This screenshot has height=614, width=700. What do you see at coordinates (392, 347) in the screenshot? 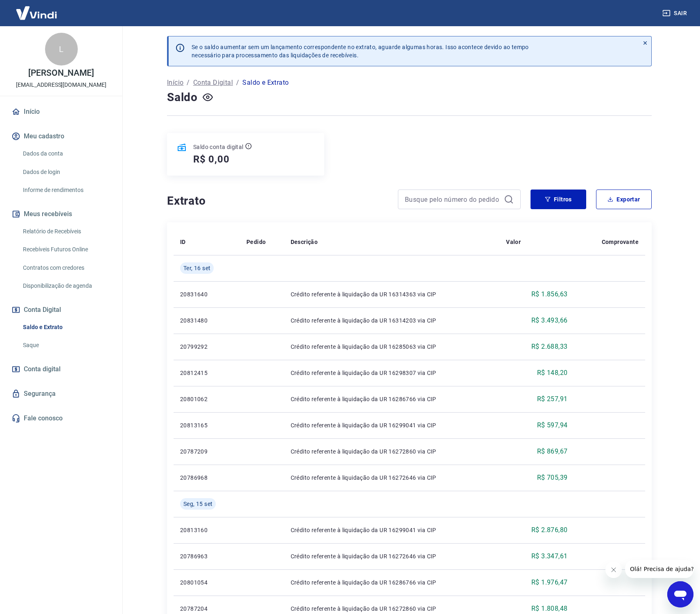
I see `p: Crédito referente à liquidação da UR 16285063 via CIP` at bounding box center [392, 347].